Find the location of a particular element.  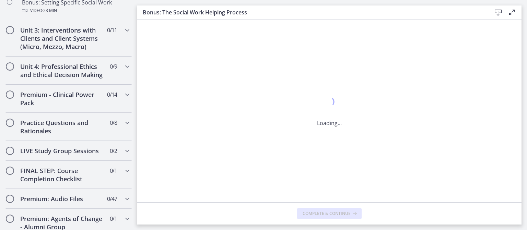

span: 0 / 47 is located at coordinates (112, 199).